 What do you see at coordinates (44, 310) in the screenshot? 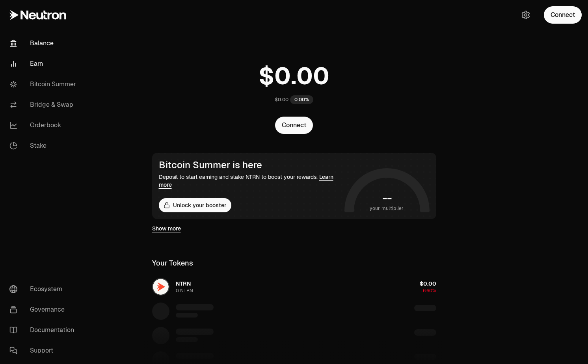
I see `a: Governance` at bounding box center [44, 310].